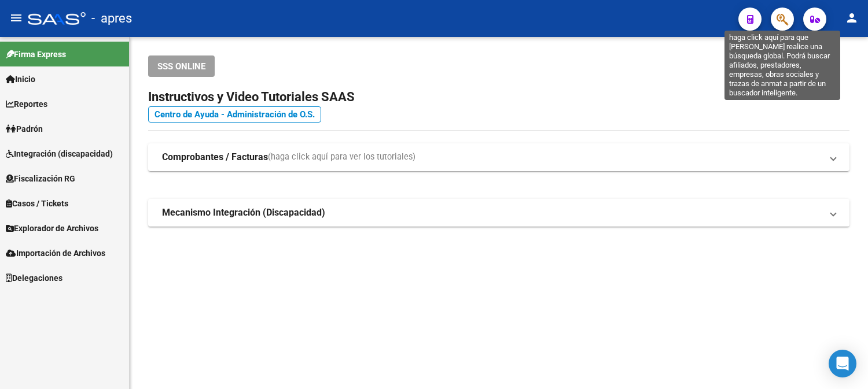  I want to click on span: (haga click aquí para ver los tutoriales), so click(341, 157).